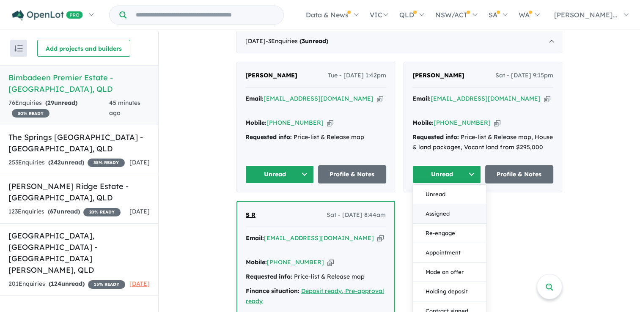 This screenshot has height=312, width=640. I want to click on span: 29, so click(51, 103).